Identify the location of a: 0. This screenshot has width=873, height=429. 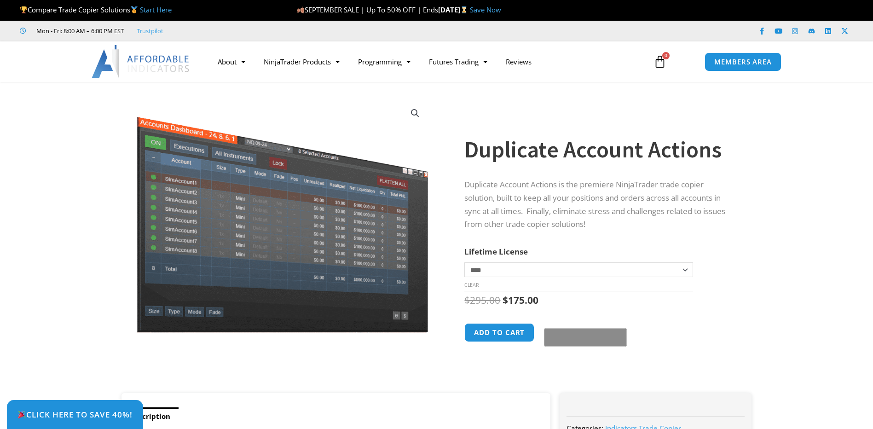
(660, 62).